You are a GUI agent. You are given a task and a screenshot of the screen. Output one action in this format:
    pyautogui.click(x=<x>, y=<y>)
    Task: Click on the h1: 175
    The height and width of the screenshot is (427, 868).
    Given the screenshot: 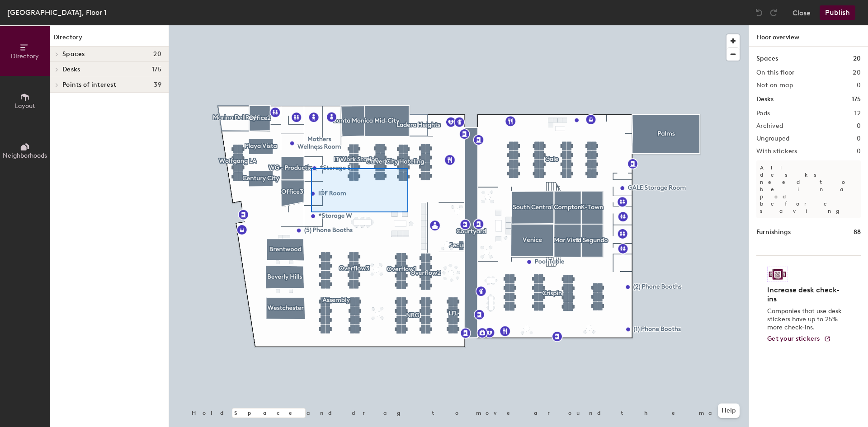 What is the action you would take?
    pyautogui.click(x=856, y=100)
    